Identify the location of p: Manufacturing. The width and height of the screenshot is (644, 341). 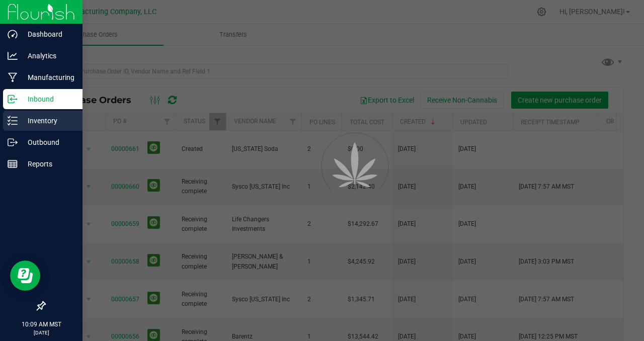
(48, 77).